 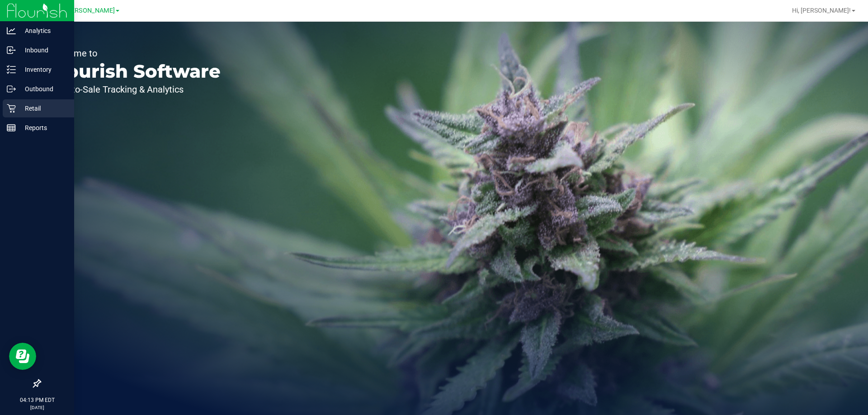 What do you see at coordinates (11, 128) in the screenshot?
I see `inline-svg: Reports` at bounding box center [11, 128].